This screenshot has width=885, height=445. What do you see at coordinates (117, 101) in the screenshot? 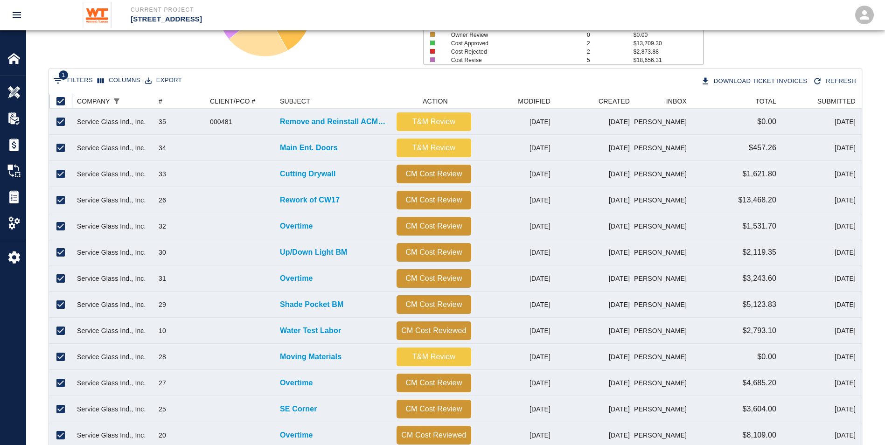
I see `button: Show filters` at bounding box center [117, 101].